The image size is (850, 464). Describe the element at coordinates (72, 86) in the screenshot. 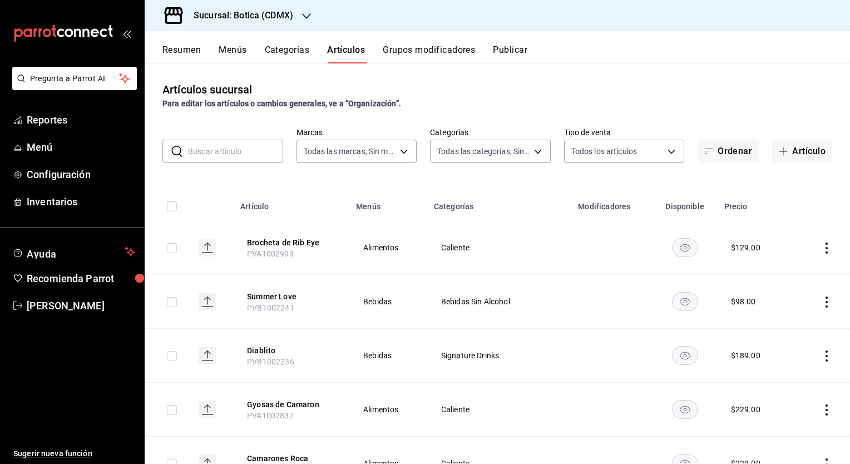

I see `a: Pregunta a Parrot AI` at that location.